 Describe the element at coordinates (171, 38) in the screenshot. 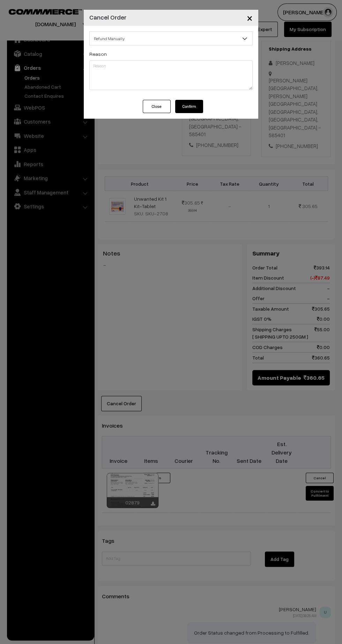

I see `span: Refund Manually` at that location.